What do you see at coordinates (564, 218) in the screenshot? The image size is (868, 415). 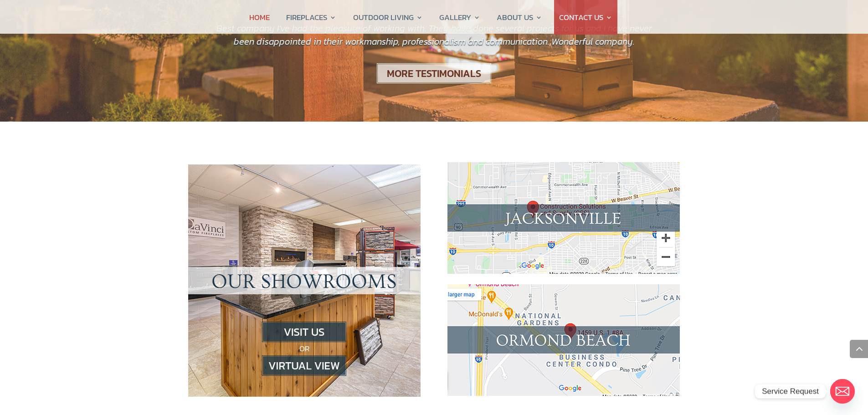 I see `img: map_jax` at bounding box center [564, 218].